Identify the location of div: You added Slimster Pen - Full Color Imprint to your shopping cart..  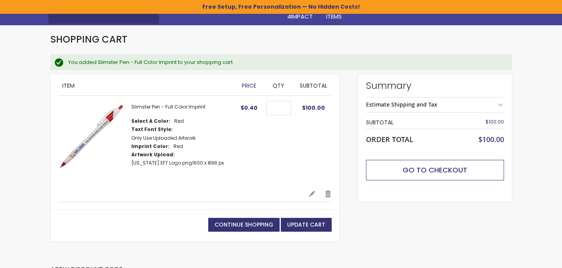
(286, 62).